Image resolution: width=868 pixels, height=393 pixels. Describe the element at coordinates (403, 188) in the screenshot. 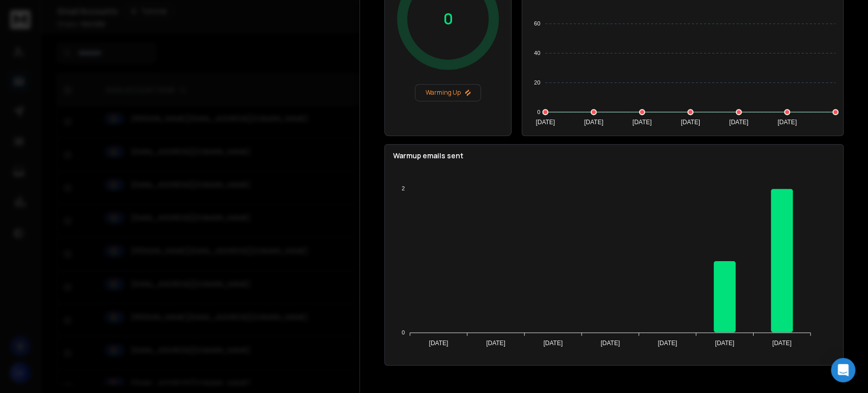

I see `tspan: 2` at that location.